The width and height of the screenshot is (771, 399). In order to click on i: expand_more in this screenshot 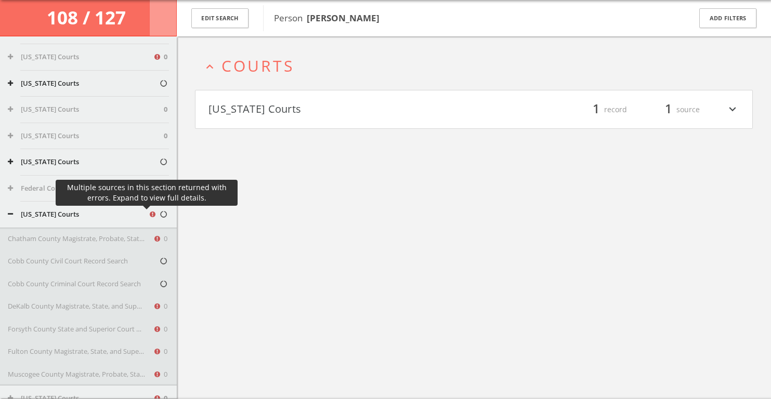, I will do `click(733, 110)`.